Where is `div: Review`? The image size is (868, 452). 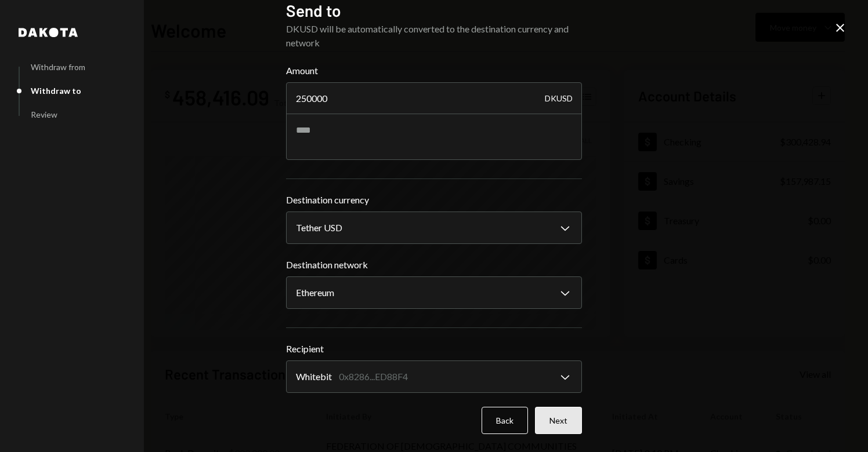
div: Review is located at coordinates (44, 114).